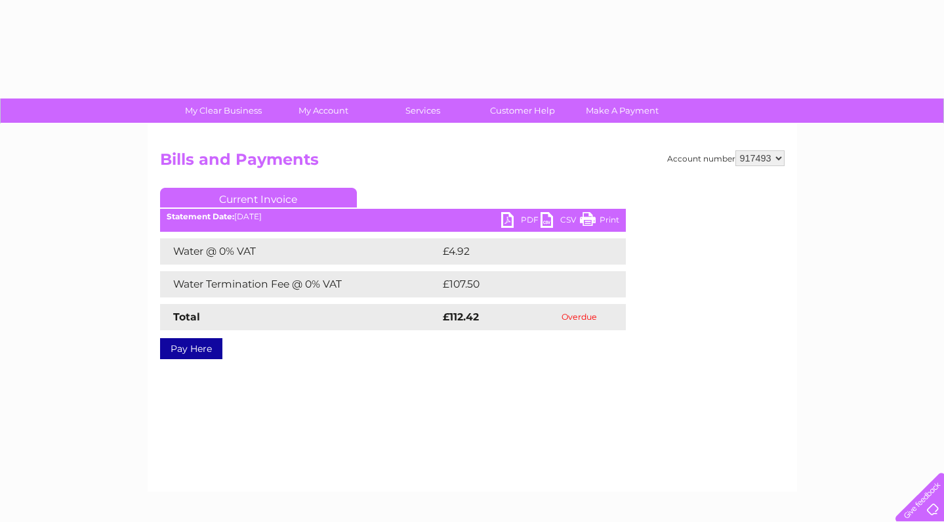  I want to click on div: Account number, so click(726, 158).